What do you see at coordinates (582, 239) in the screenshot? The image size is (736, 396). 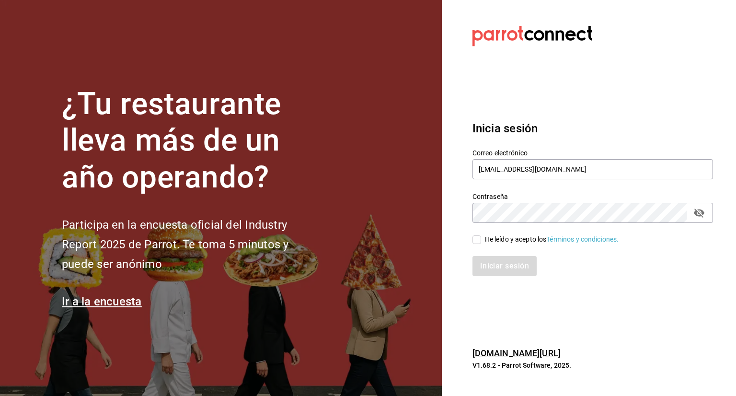 I see `a: Términos y condiciones.` at bounding box center [582, 239].